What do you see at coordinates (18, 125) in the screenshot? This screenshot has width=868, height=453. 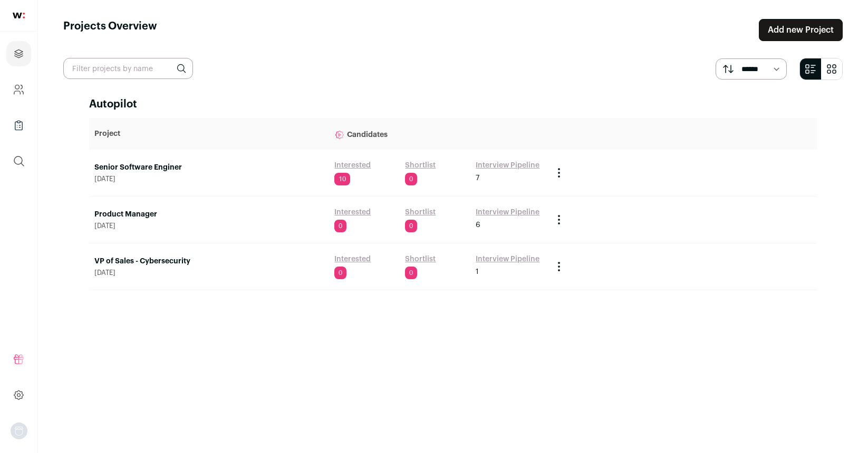 I see `a: Company Lists` at bounding box center [18, 125].